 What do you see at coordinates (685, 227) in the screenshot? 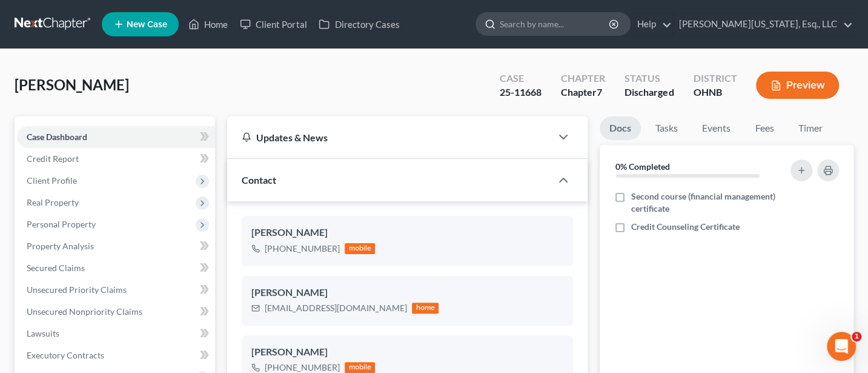
I see `span: Credit Counseling Certificate` at bounding box center [685, 227].